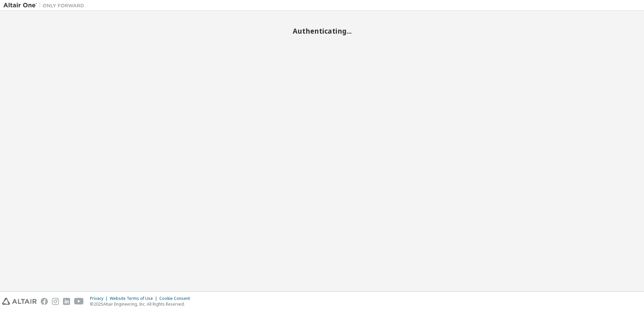  I want to click on div: Cookie Consent, so click(176, 298).